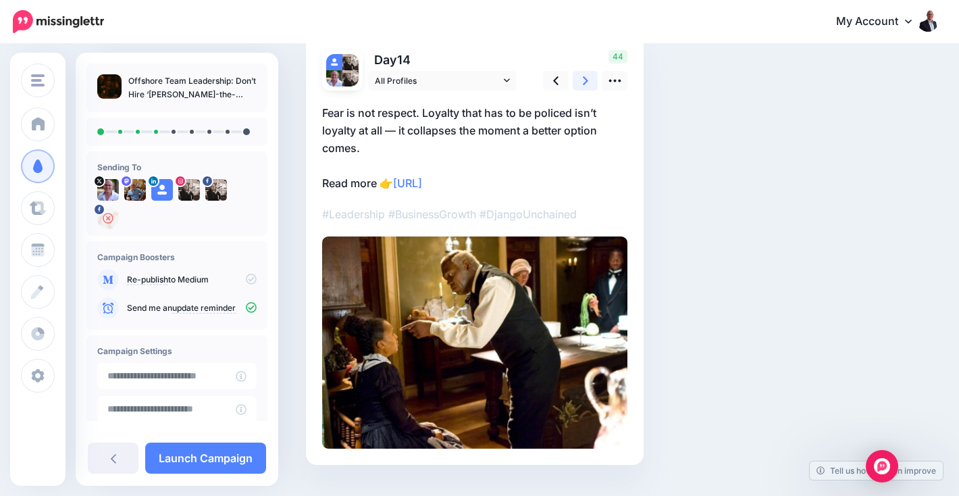 The image size is (959, 496). I want to click on a: update reminder, so click(204, 308).